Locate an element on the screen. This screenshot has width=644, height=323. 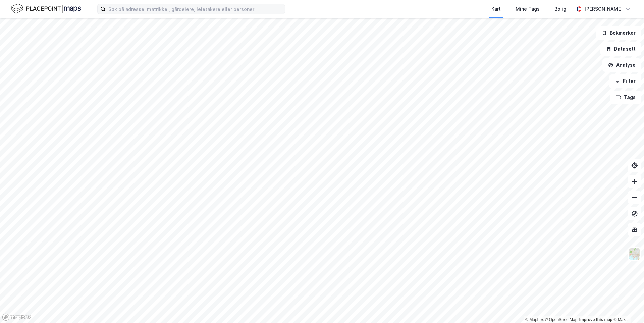
div: Kart is located at coordinates (496, 9).